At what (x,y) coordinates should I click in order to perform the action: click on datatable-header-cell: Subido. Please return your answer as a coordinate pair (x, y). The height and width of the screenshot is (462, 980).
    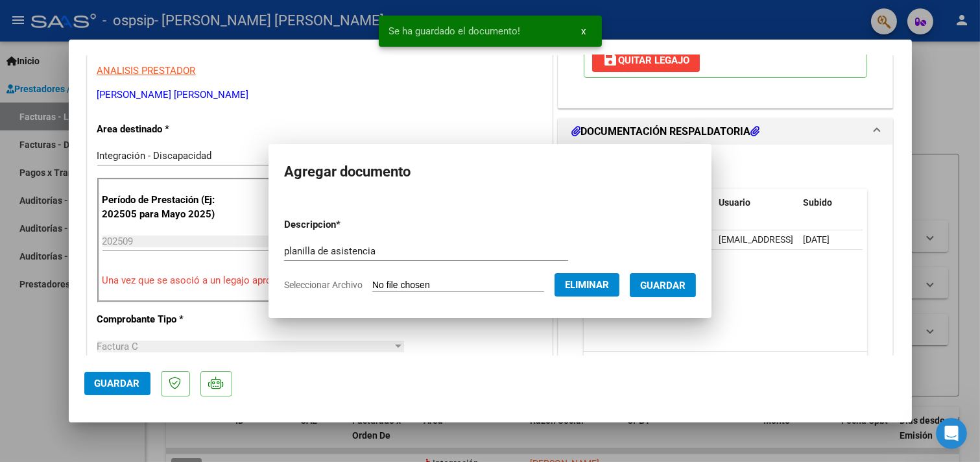
    Looking at the image, I should click on (830, 203).